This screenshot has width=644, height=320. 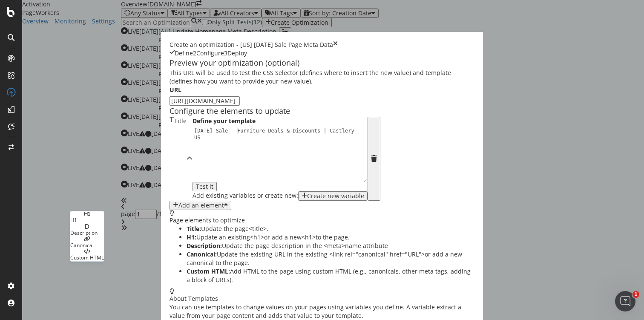 What do you see at coordinates (330, 229) in the screenshot?
I see `li: Update the page .` at bounding box center [330, 229].